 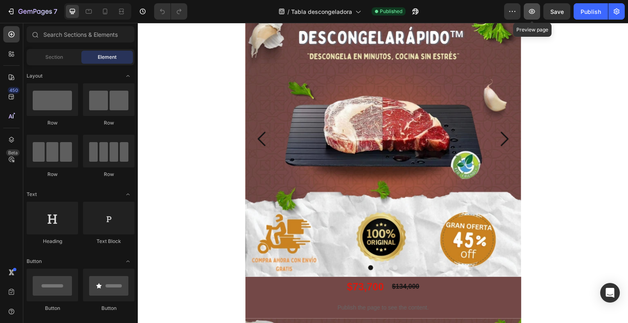 I want to click on input: Search Sections & Elements, so click(x=81, y=34).